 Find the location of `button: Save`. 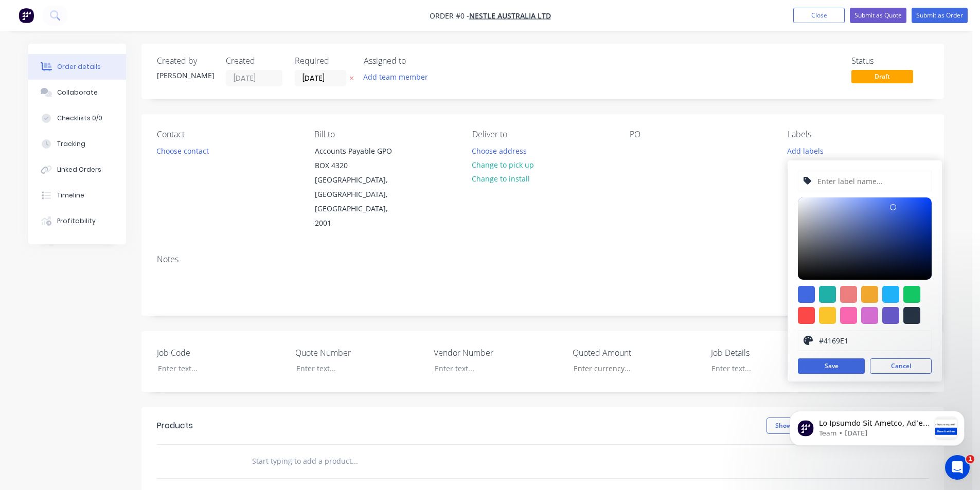

button: Save is located at coordinates (831, 366).